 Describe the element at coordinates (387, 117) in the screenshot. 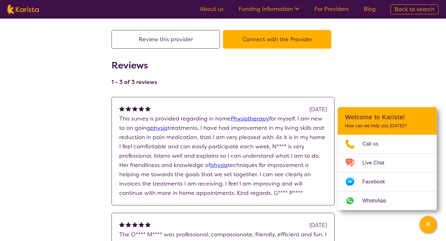

I see `h2: Welcome to Karista!` at that location.